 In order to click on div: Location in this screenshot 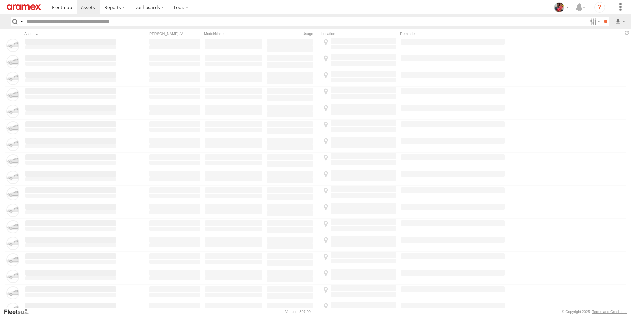, I will do `click(360, 34)`.